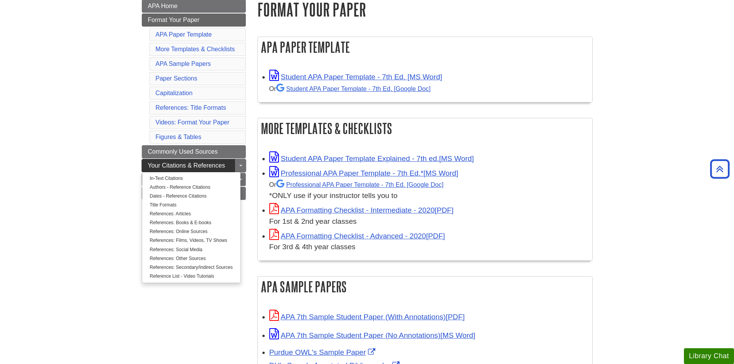  What do you see at coordinates (191, 241) in the screenshot?
I see `a: References: Films, Videos, TV Shows` at bounding box center [191, 241].